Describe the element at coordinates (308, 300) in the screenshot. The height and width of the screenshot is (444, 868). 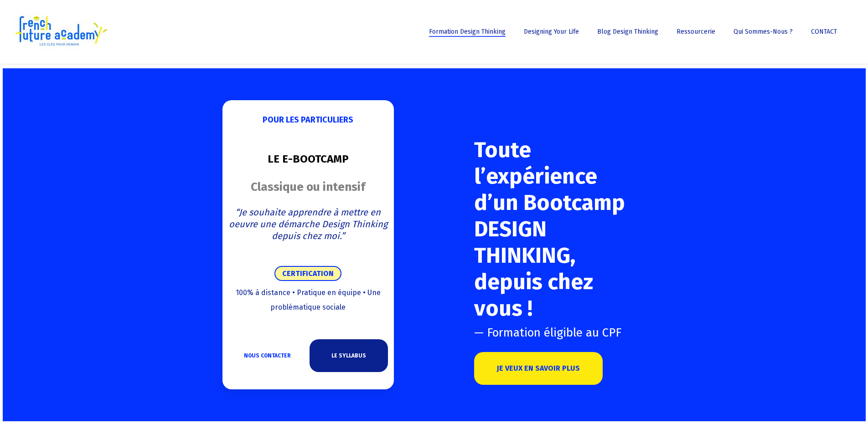
I see `span: 100% à distance • Pratique en équipe • Une problématique sociale` at that location.